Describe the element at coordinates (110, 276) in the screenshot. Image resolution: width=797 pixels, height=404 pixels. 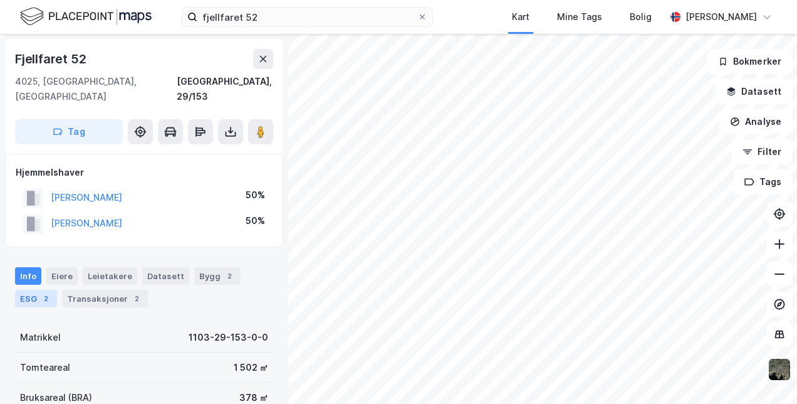
I see `div: Leietakere` at that location.